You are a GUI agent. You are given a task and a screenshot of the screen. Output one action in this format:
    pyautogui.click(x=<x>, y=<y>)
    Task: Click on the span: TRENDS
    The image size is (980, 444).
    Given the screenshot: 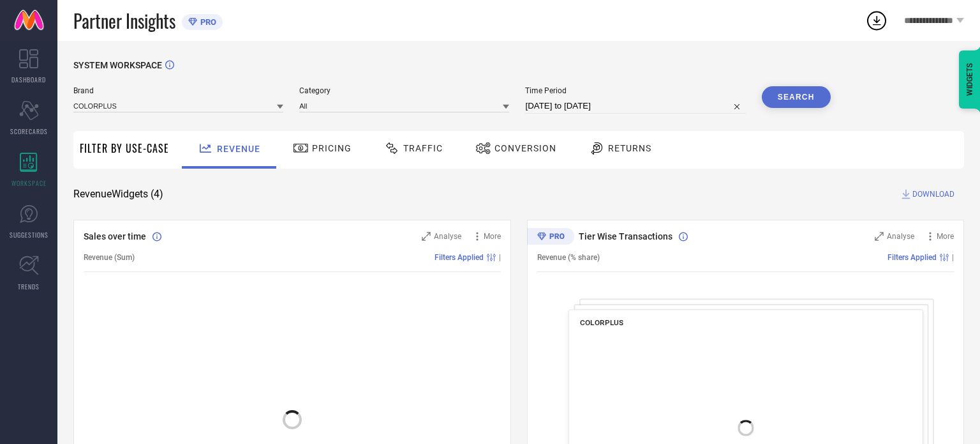 What is the action you would take?
    pyautogui.click(x=29, y=286)
    